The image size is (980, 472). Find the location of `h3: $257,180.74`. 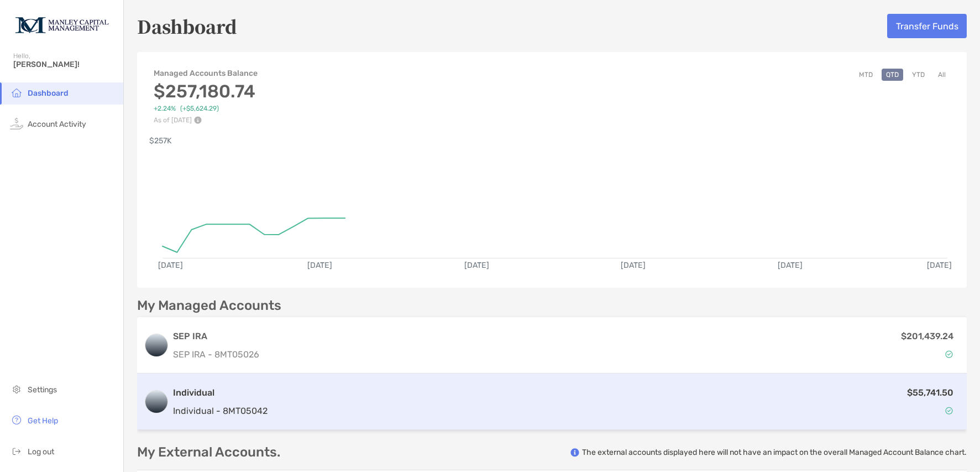

h3: $257,180.74 is located at coordinates (206, 91).